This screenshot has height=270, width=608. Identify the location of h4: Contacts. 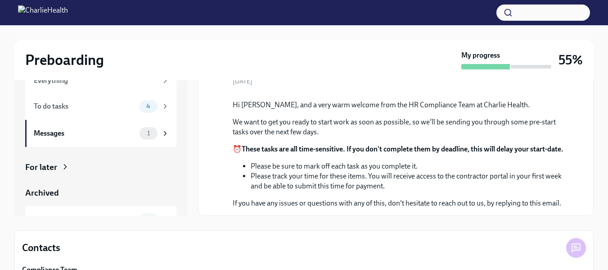
(41, 248).